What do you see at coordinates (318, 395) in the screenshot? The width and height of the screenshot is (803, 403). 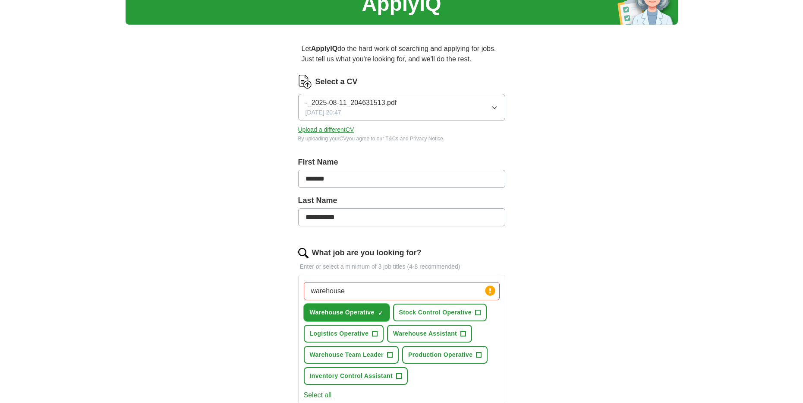 I see `button: Select all` at bounding box center [318, 395].